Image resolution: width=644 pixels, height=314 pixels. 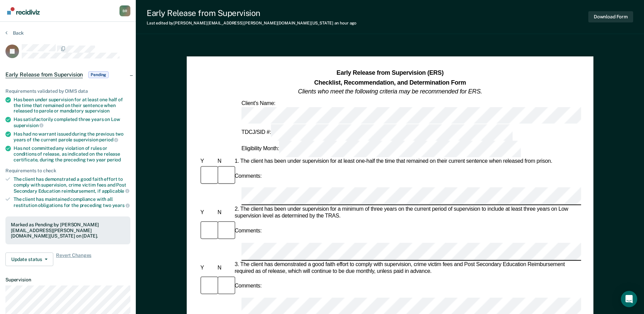 What do you see at coordinates (611, 16) in the screenshot?
I see `button: Download Form` at bounding box center [611, 16].